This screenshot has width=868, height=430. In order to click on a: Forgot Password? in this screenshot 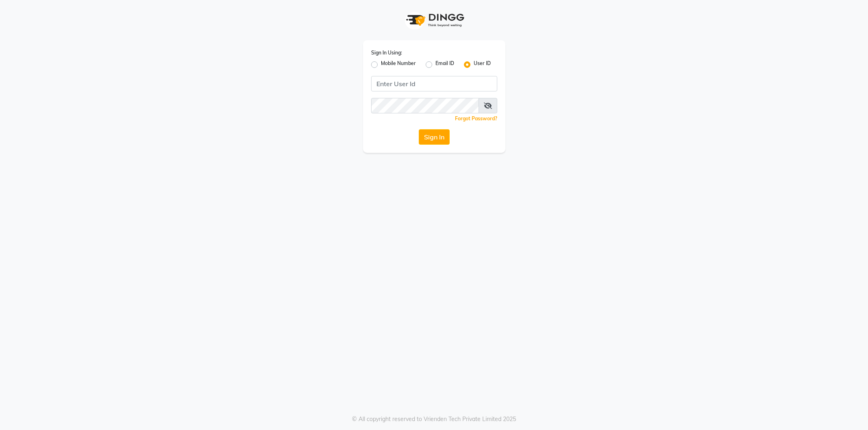, I will do `click(476, 119)`.